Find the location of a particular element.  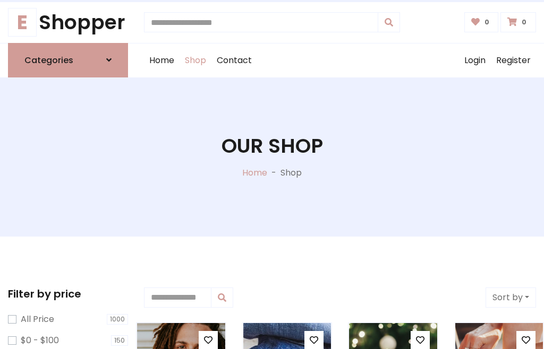

span: 1000 is located at coordinates (117, 320).